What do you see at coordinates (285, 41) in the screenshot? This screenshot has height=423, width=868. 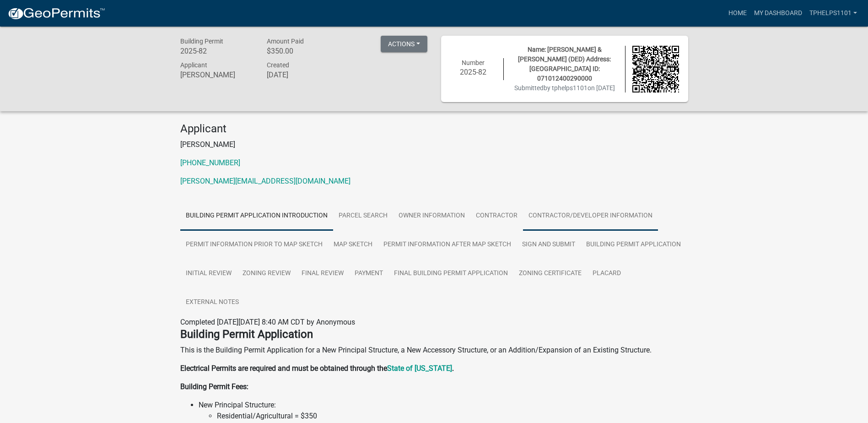 I see `span: Amount Paid` at bounding box center [285, 41].